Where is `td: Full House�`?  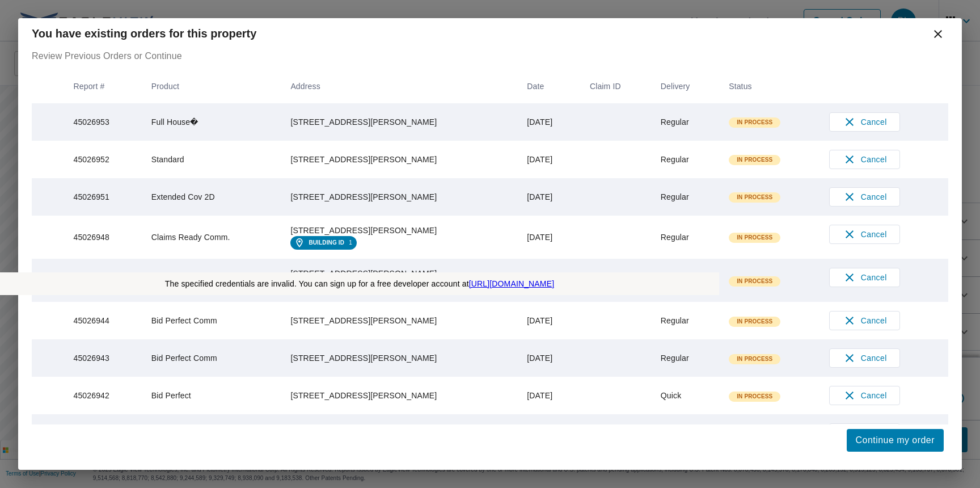
td: Full House� is located at coordinates (212, 122).